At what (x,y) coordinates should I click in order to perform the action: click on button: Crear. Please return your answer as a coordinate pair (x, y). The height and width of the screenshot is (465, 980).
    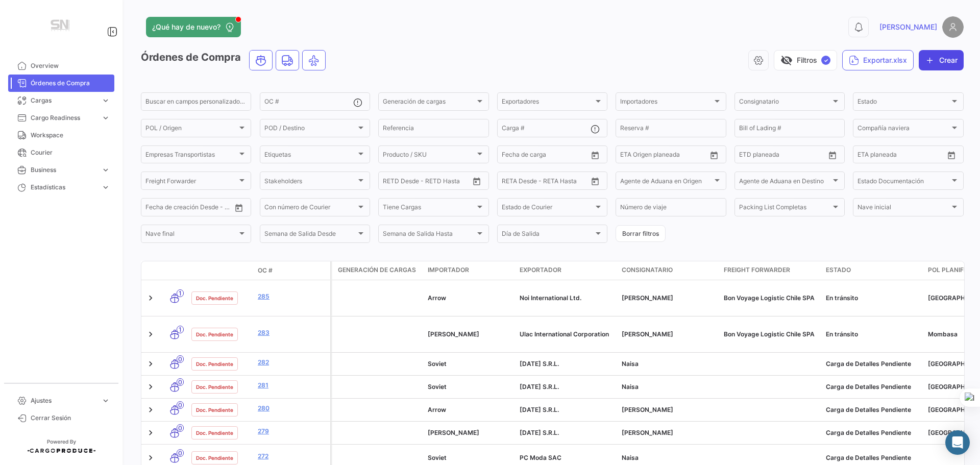
    Looking at the image, I should click on (941, 61).